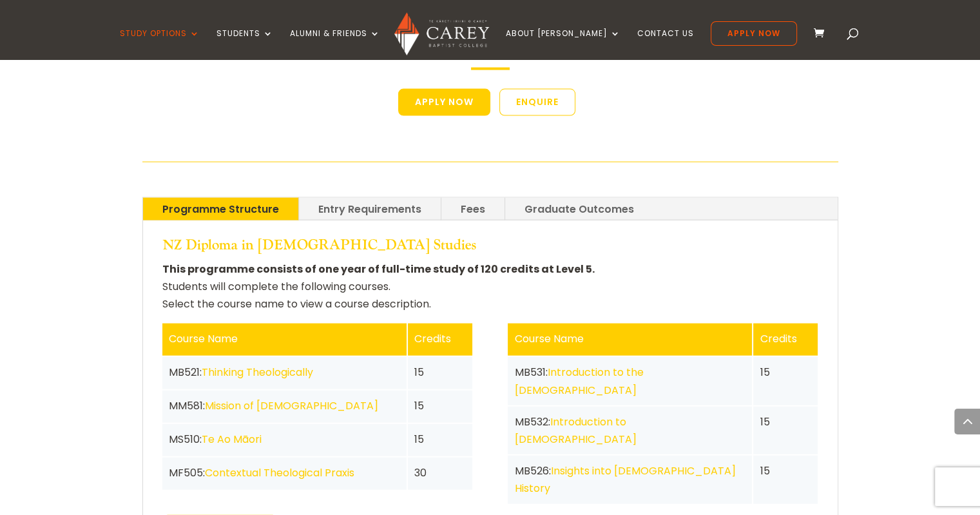 The height and width of the screenshot is (515, 980). What do you see at coordinates (630, 381) in the screenshot?
I see `div: MB531:` at bounding box center [630, 381].